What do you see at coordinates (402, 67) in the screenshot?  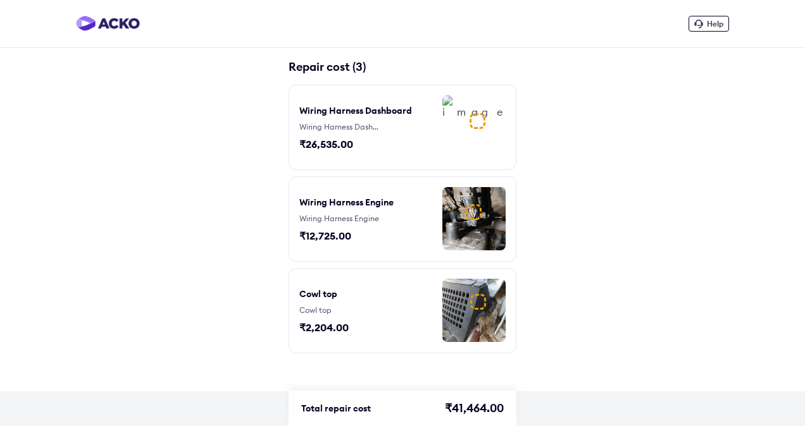 I see `div: Repair cost (3)` at bounding box center [402, 67].